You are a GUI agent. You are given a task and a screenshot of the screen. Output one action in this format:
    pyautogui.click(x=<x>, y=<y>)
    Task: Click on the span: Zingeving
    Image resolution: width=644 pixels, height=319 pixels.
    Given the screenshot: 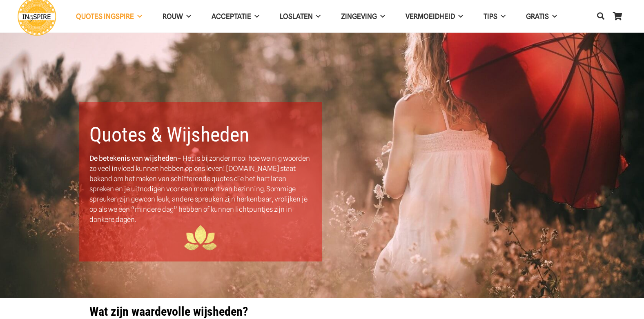 What is the action you would take?
    pyautogui.click(x=359, y=16)
    